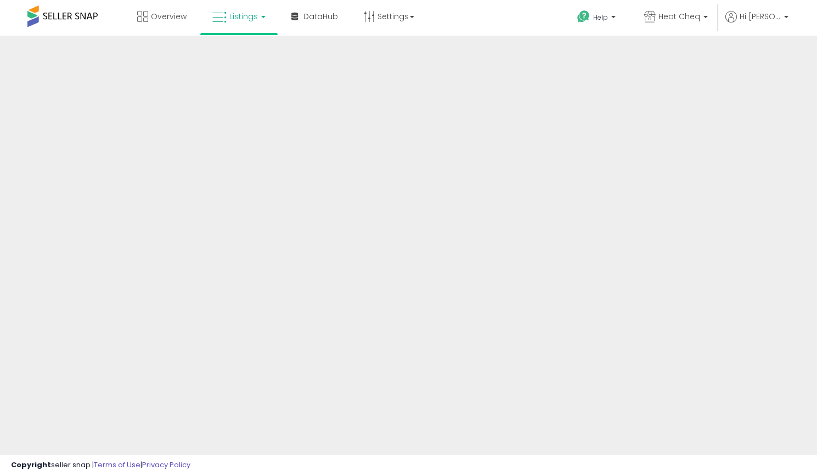 Image resolution: width=817 pixels, height=476 pixels. Describe the element at coordinates (100, 465) in the screenshot. I see `div: seller snap | |` at that location.